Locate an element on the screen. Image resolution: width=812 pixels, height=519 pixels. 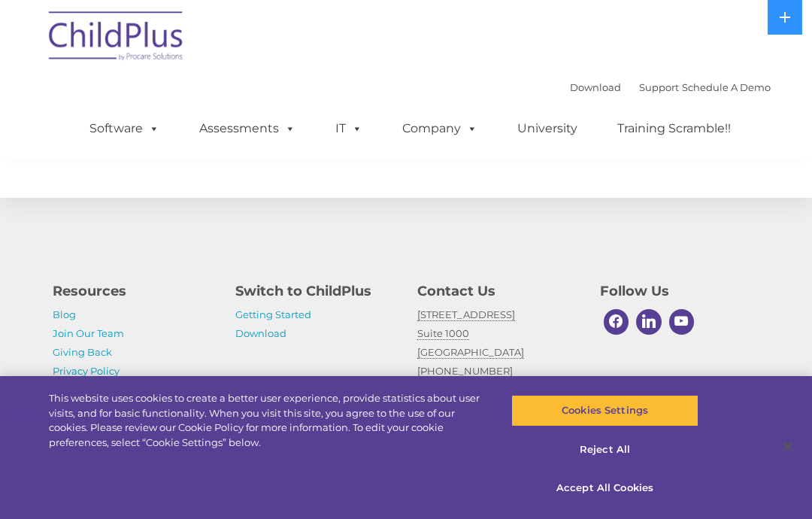
a: Assessments is located at coordinates (247, 129).